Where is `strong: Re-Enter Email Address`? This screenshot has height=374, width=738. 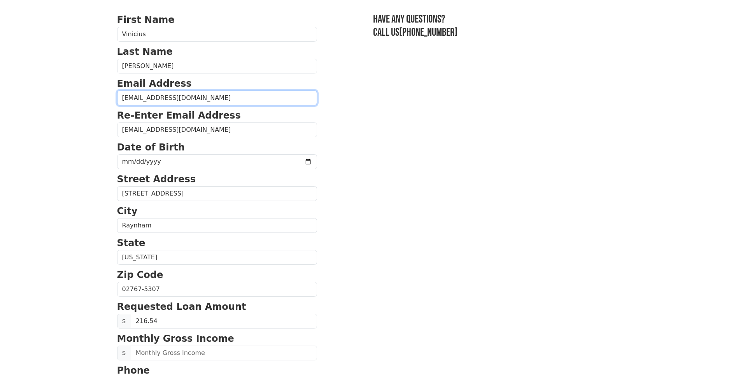 strong: Re-Enter Email Address is located at coordinates (179, 115).